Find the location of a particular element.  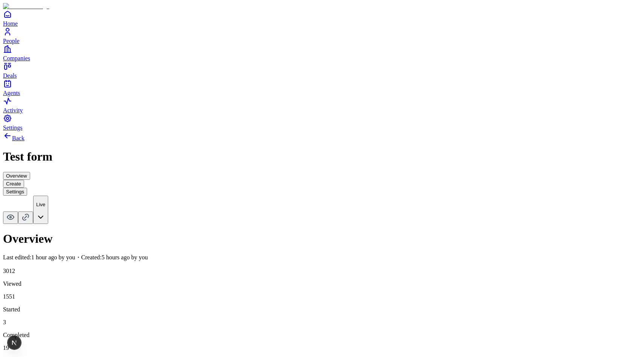

button: Overview is located at coordinates (17, 176).